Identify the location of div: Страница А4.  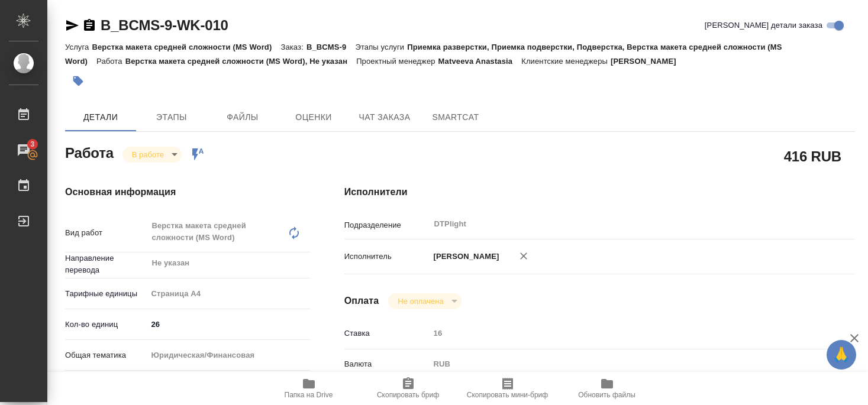
(228, 294).